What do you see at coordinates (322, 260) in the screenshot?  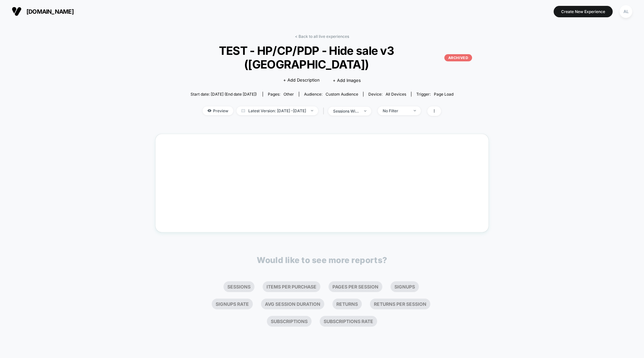 I see `p: Would like to see more reports?` at bounding box center [322, 260].